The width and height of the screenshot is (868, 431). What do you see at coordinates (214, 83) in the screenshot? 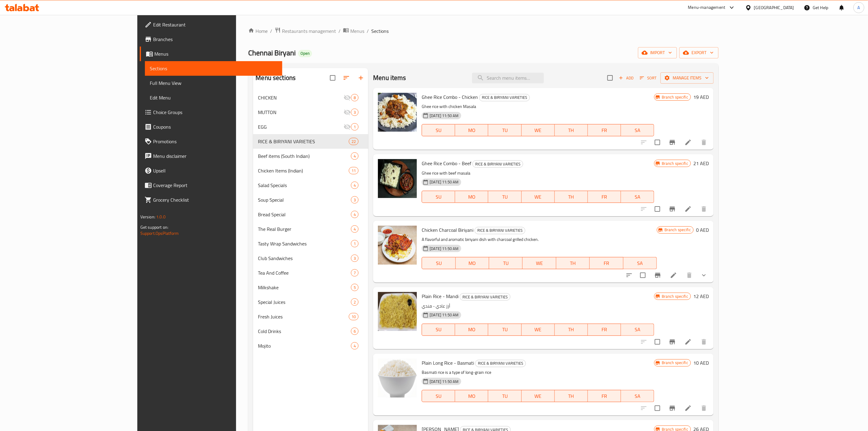
I see `span: Full Menu View` at bounding box center [214, 83].